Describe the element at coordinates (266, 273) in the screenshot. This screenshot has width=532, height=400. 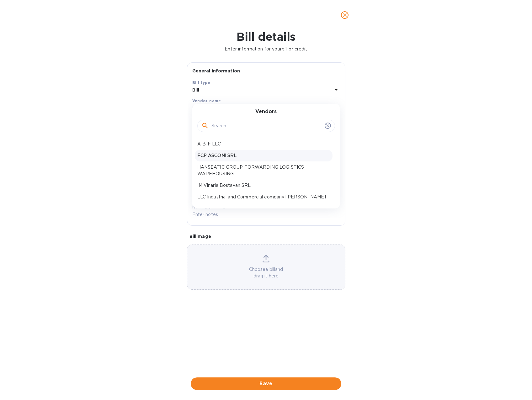
I see `p: Choose a bill and drag it here` at that location.